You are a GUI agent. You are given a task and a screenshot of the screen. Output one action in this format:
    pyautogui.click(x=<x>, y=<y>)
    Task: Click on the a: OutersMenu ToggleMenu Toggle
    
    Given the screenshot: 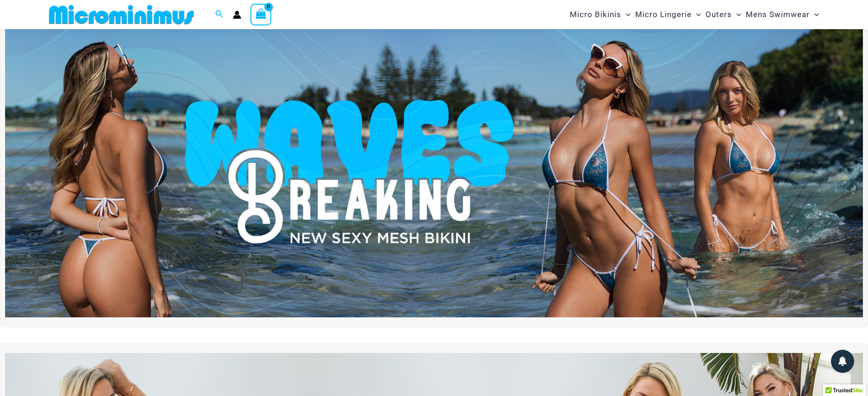 What is the action you would take?
    pyautogui.click(x=723, y=14)
    